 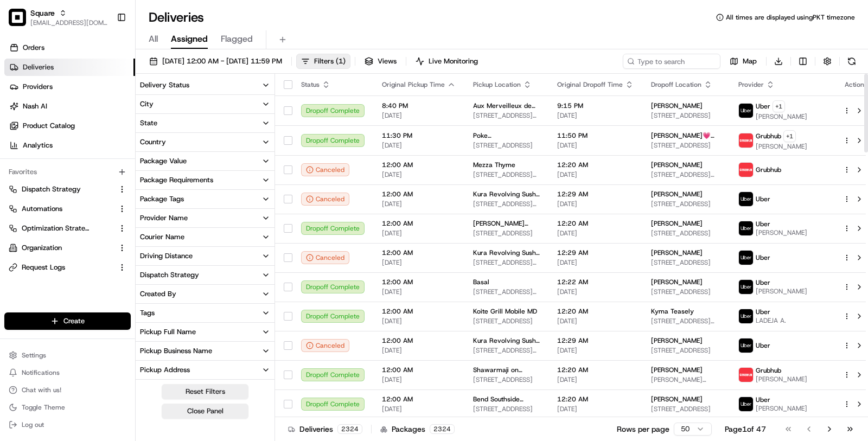 What do you see at coordinates (37, 146) in the screenshot?
I see `span: Analytics` at bounding box center [37, 146].